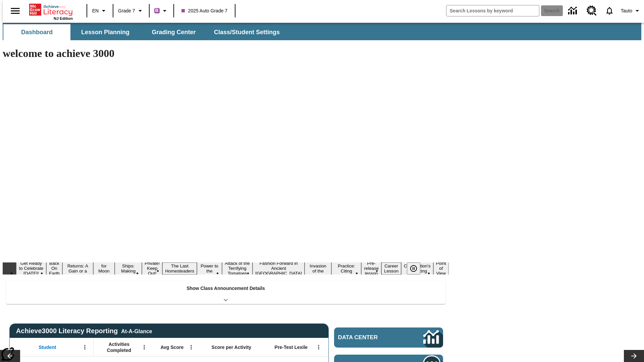  I want to click on button: Slide 9 Attack of the Terrifying Tomatoes, so click(237, 268).